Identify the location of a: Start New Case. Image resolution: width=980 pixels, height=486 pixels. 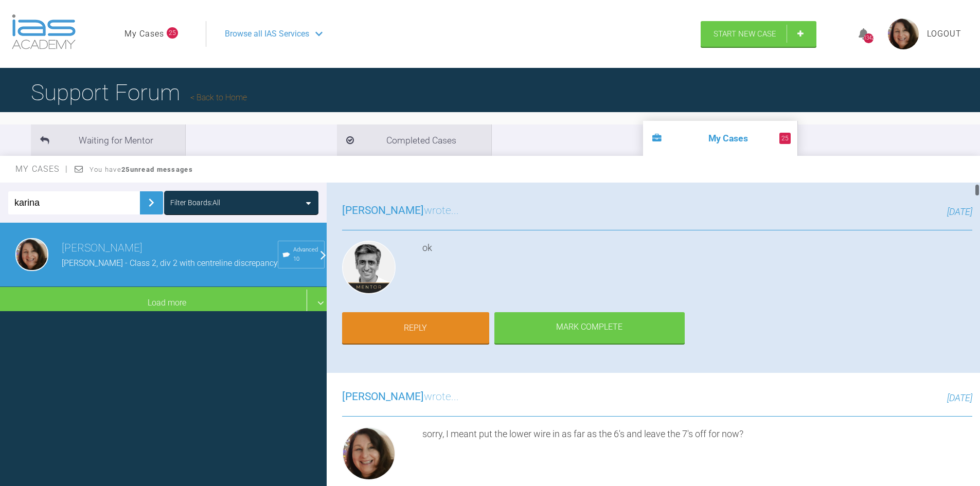
(759, 34).